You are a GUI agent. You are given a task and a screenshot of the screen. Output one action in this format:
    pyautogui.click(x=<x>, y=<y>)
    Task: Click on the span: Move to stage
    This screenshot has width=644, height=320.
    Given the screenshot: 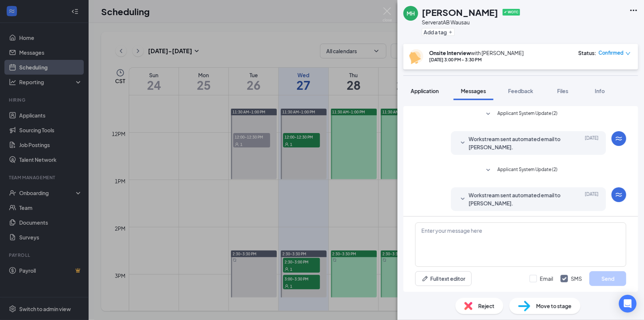 What is the action you would take?
    pyautogui.click(x=554, y=306)
    